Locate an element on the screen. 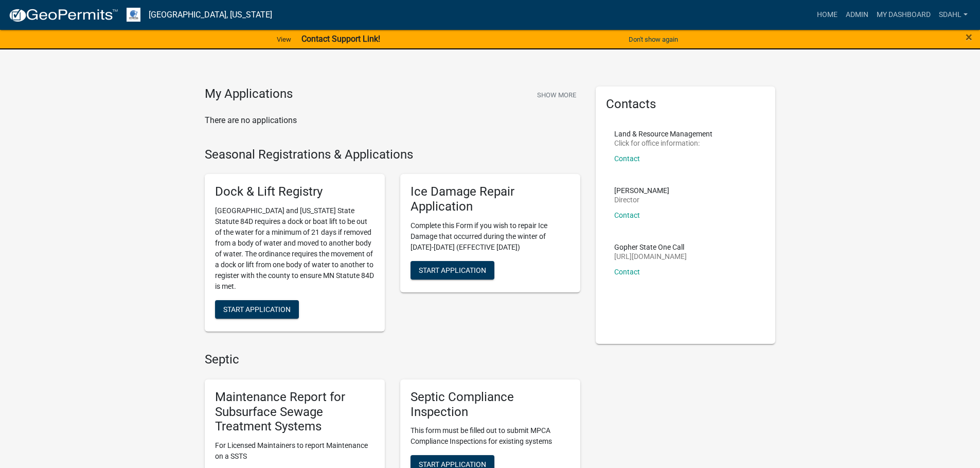 The image size is (980, 468). h5: Contacts is located at coordinates (686, 104).